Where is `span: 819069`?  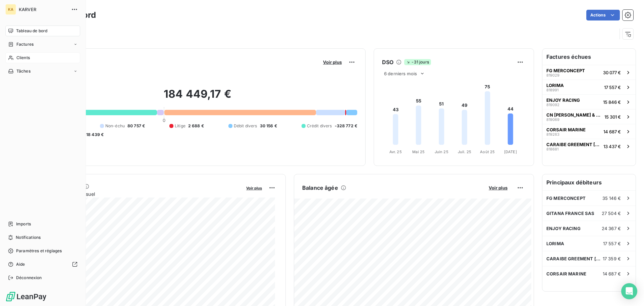 span: 819069 is located at coordinates (553, 120).